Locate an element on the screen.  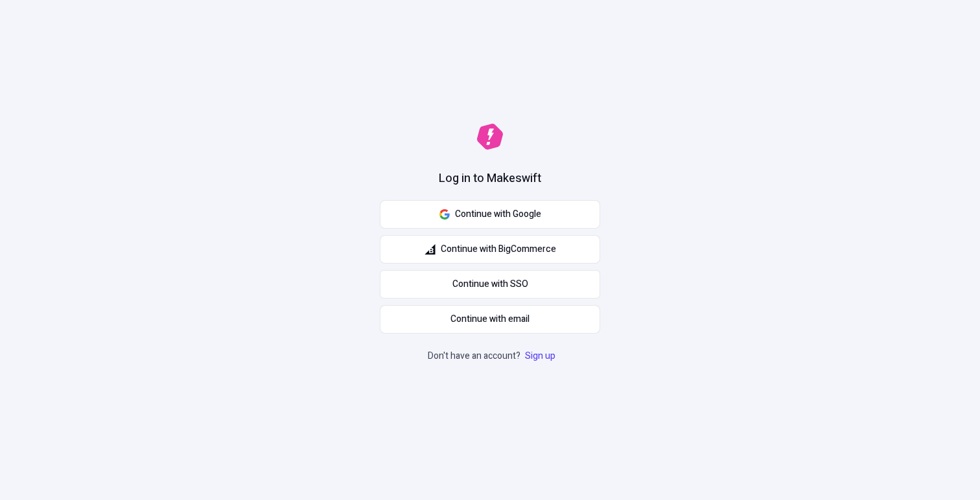
a: Sign up is located at coordinates (540, 356).